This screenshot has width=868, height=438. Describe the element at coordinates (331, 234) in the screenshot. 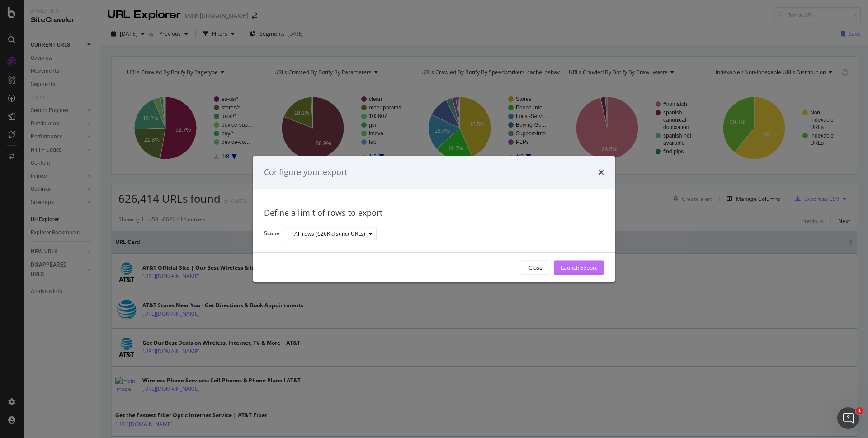

I see `button: All rows (626K distinct URLs)` at that location.